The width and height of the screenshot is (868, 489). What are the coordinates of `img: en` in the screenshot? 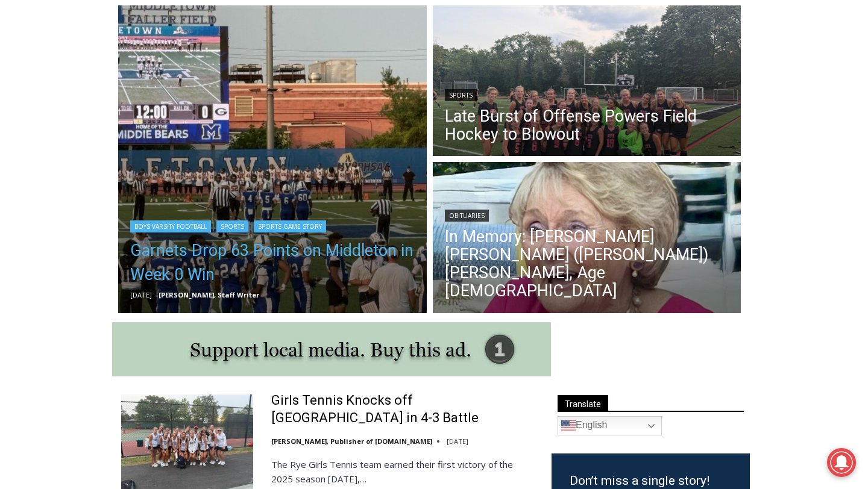 It's located at (568, 426).